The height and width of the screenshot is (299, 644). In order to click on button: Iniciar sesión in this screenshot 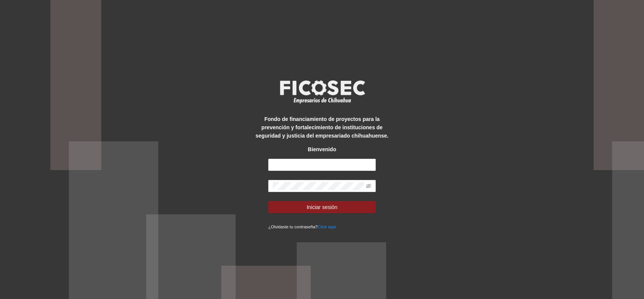, I will do `click(322, 207)`.